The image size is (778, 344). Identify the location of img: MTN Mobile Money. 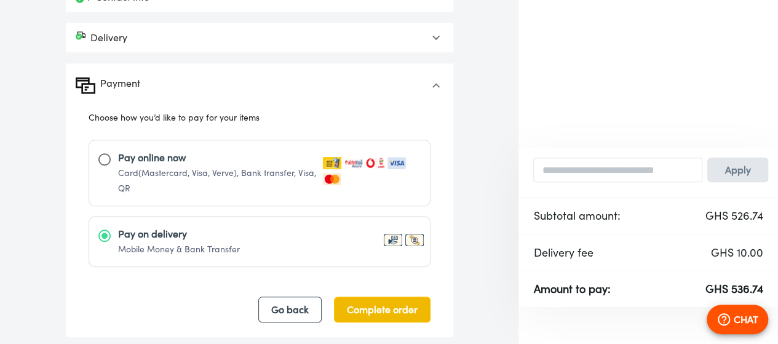
(332, 163).